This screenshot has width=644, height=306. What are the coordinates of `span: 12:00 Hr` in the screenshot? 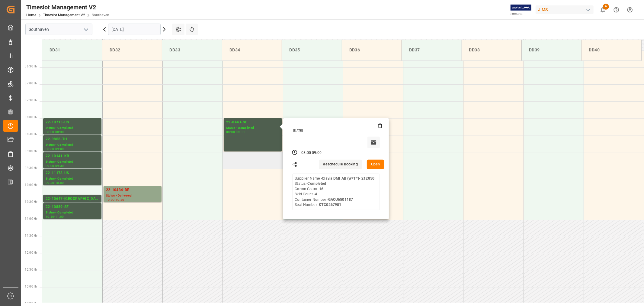 It's located at (31, 252).